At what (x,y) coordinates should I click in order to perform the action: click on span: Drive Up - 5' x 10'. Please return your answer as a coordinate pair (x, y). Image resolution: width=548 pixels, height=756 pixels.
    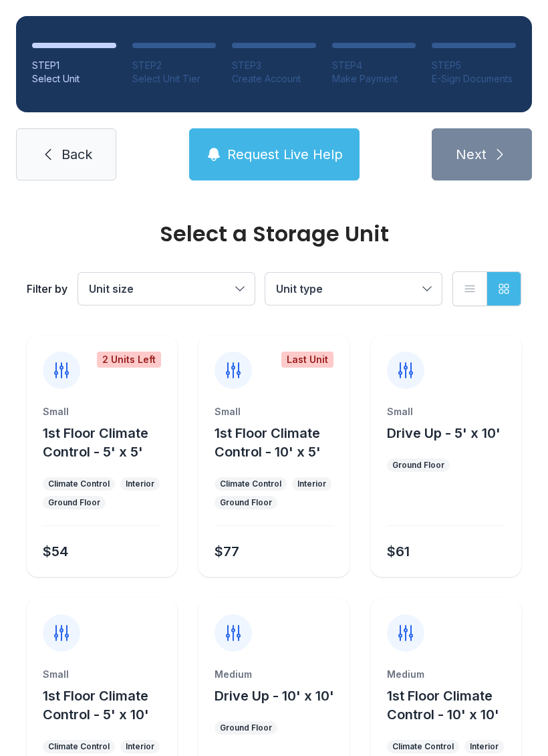
    Looking at the image, I should click on (444, 433).